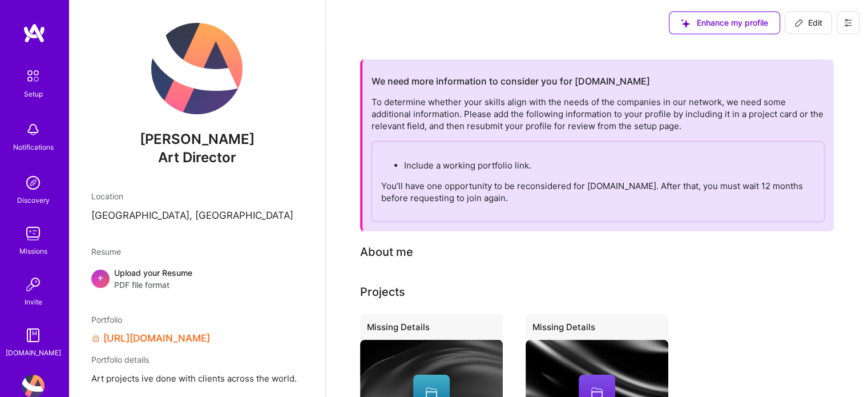  What do you see at coordinates (686, 24) in the screenshot?
I see `i: icon SuggestedTeams` at bounding box center [686, 24].